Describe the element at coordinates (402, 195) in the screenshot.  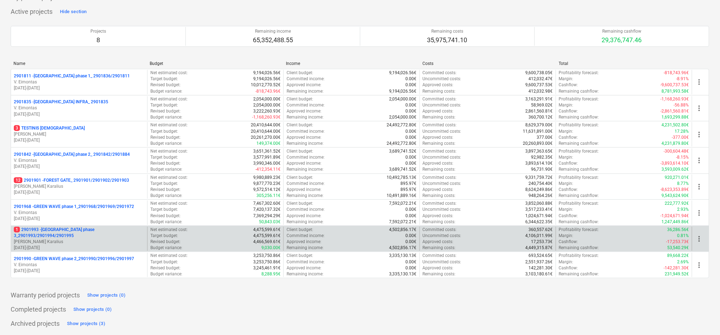
I see `p: 10,491,889.16€` at that location.